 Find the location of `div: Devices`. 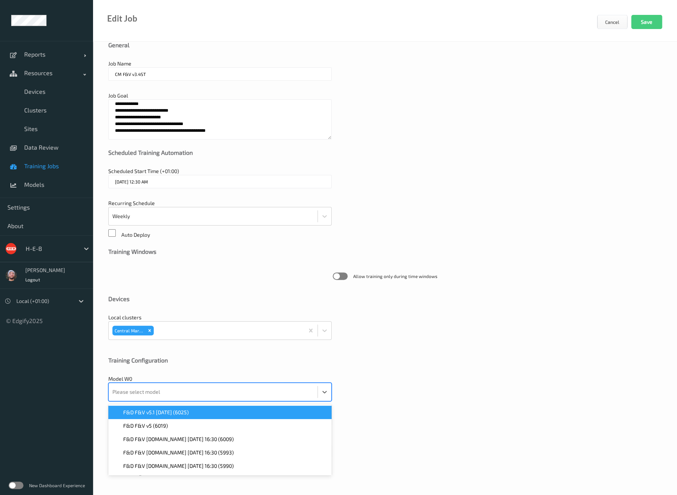

div: Devices is located at coordinates (385, 299).